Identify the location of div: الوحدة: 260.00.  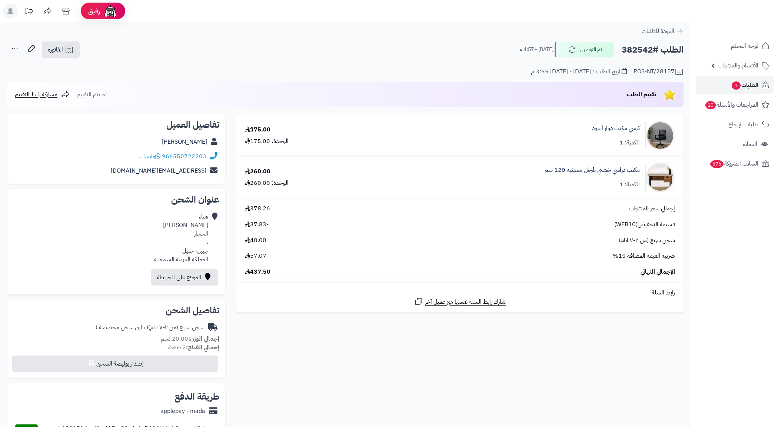
(267, 183).